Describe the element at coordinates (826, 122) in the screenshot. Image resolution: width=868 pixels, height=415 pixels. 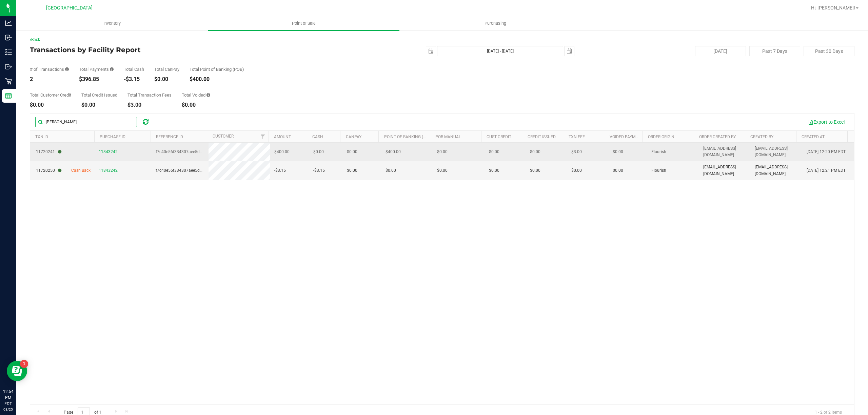
I see `button: Export to Excel` at that location.